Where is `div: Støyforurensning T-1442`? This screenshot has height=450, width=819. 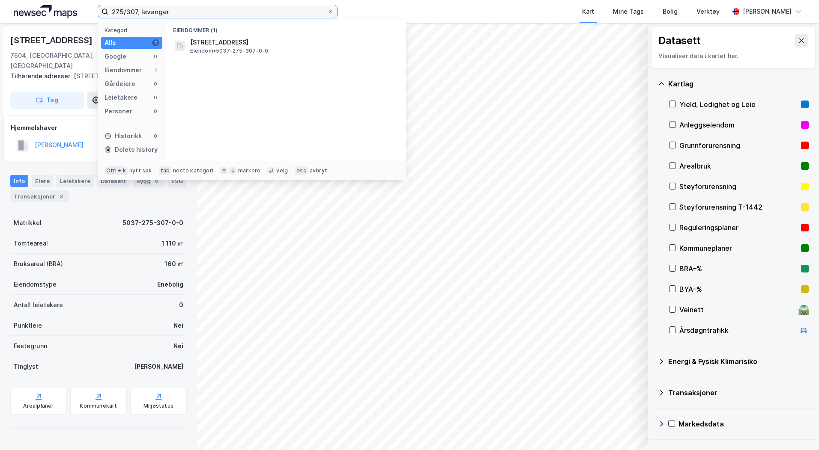 div: Støyforurensning T-1442 is located at coordinates (738, 207).